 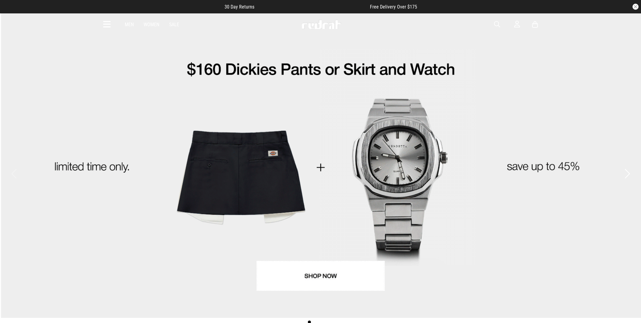 What do you see at coordinates (627, 174) in the screenshot?
I see `button: Next slide` at bounding box center [627, 174].